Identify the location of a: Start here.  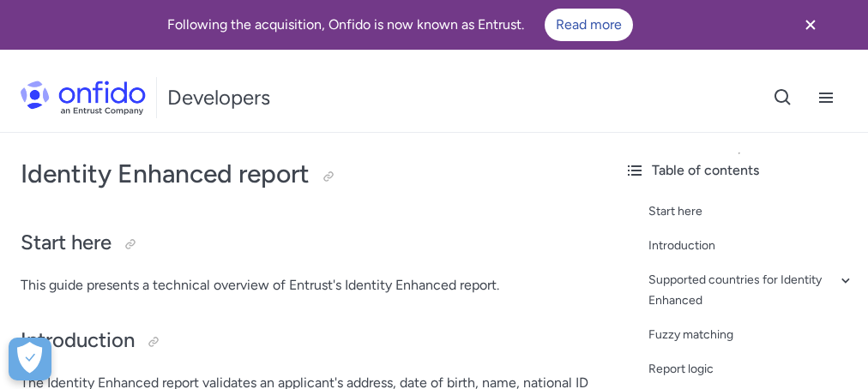
(751, 212).